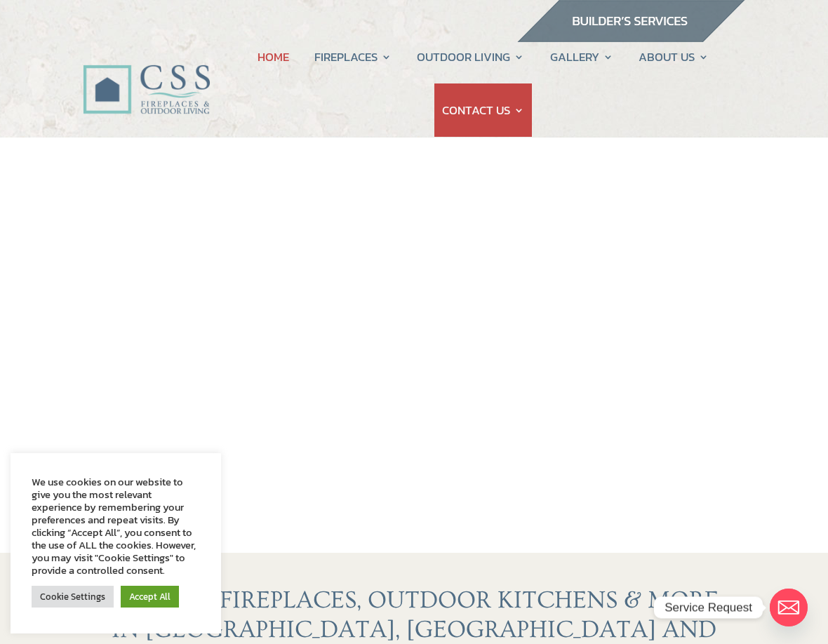  What do you see at coordinates (353, 57) in the screenshot?
I see `a: FIREPLACES` at bounding box center [353, 57].